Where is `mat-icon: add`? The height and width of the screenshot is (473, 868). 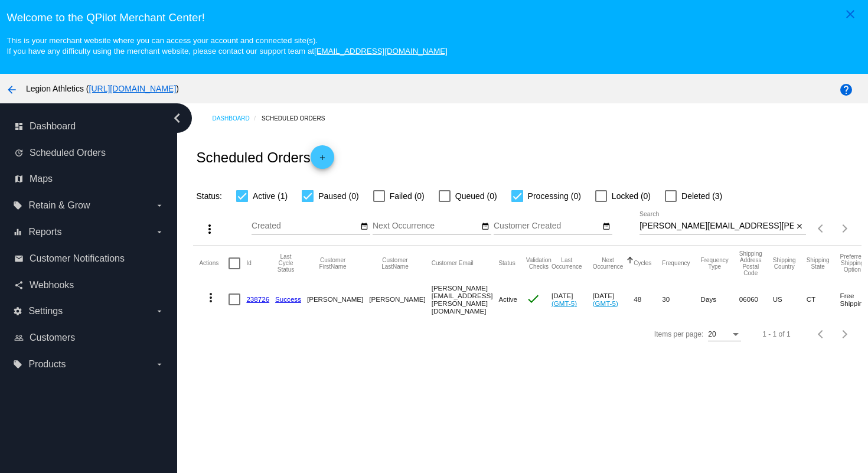
mat-icon: add is located at coordinates (322, 160).